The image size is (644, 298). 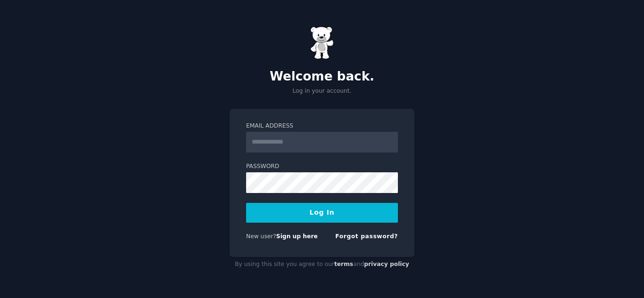 What do you see at coordinates (322, 126) in the screenshot?
I see `label: Email Address` at bounding box center [322, 126].